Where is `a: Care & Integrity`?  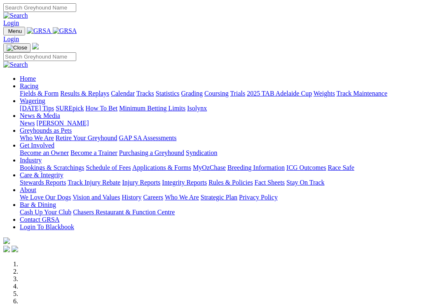 a: Care & Integrity is located at coordinates (42, 175).